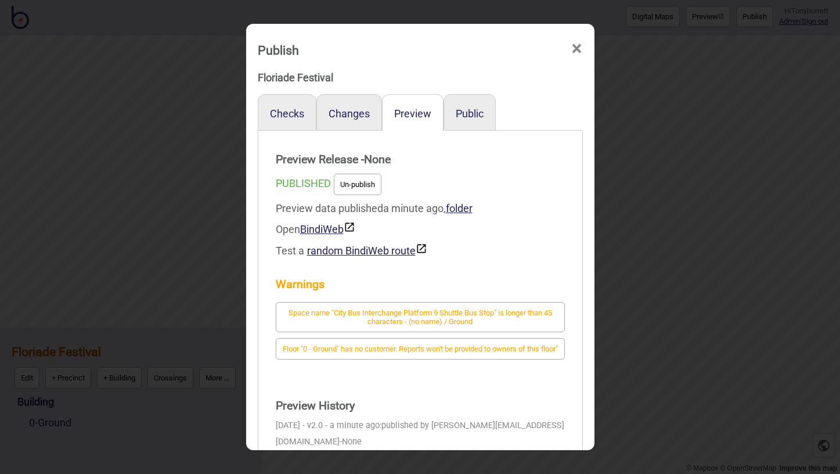 Image resolution: width=840 pixels, height=474 pixels. What do you see at coordinates (470, 113) in the screenshot?
I see `button: Public` at bounding box center [470, 113].